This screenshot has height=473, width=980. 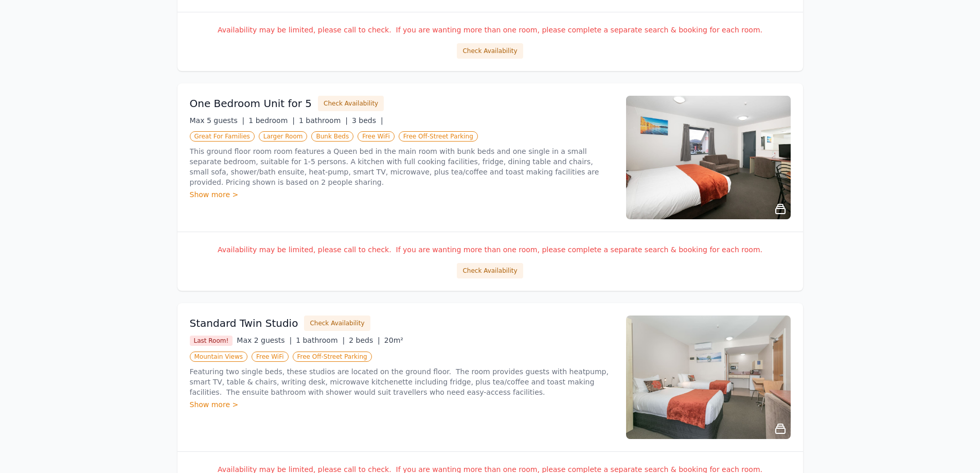 I want to click on span: Great For Families, so click(x=222, y=136).